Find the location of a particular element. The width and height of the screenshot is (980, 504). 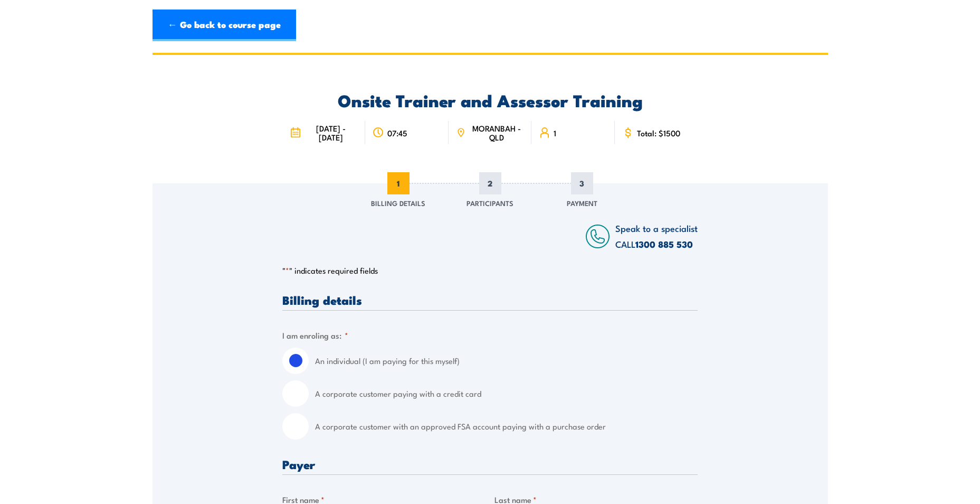

a: ← Go back to course page is located at coordinates (224, 25).